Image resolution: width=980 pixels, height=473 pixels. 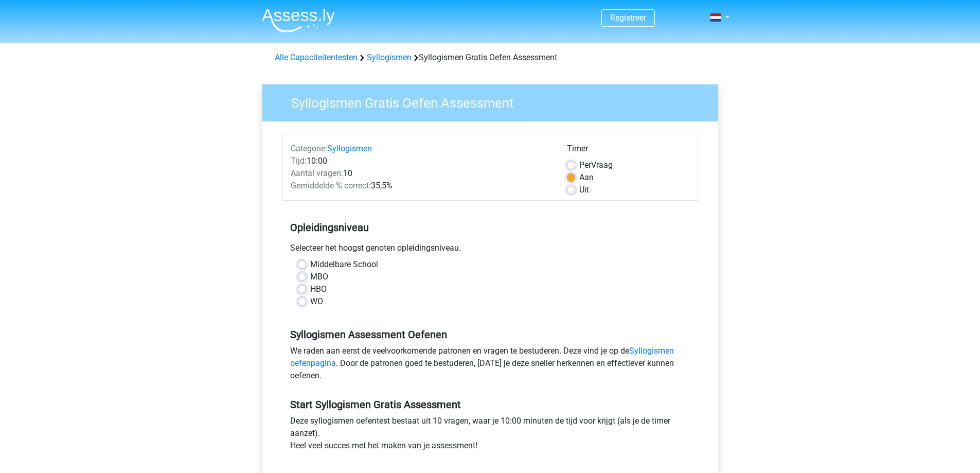 What do you see at coordinates (316, 57) in the screenshot?
I see `a: Alle Capaciteitentesten` at bounding box center [316, 57].